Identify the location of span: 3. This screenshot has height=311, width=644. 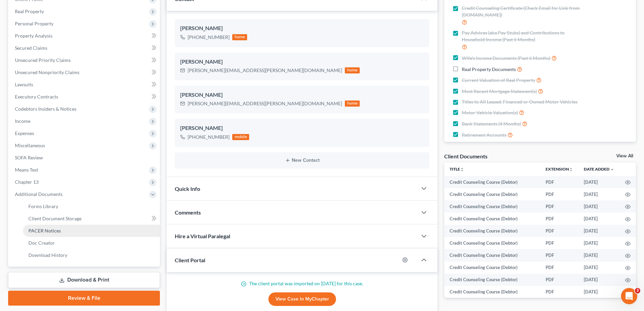
(637, 291).